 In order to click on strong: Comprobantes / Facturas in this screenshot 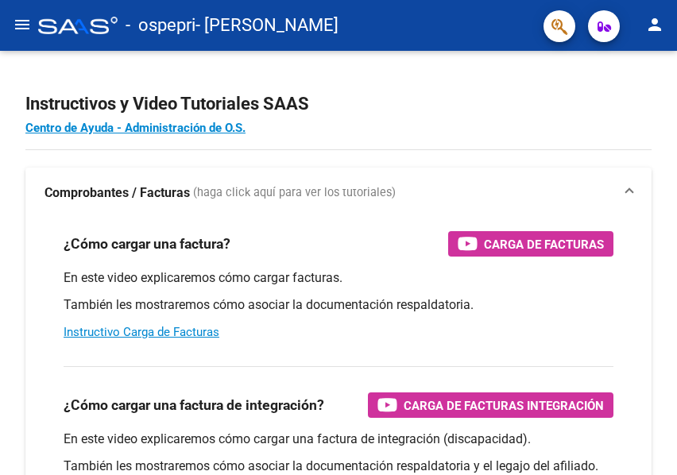, I will do `click(117, 193)`.